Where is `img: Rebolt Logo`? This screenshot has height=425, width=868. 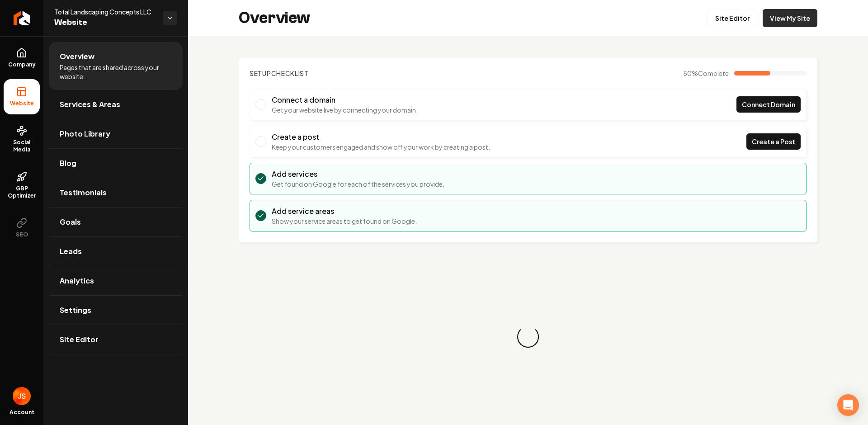 img: Rebolt Logo is located at coordinates (22, 18).